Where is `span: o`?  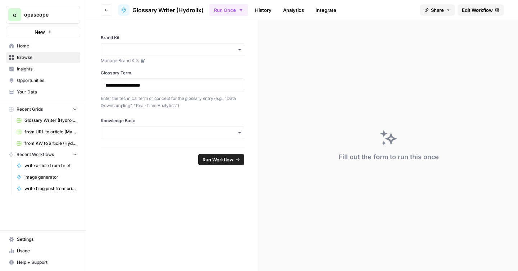
span: o is located at coordinates (15, 15).